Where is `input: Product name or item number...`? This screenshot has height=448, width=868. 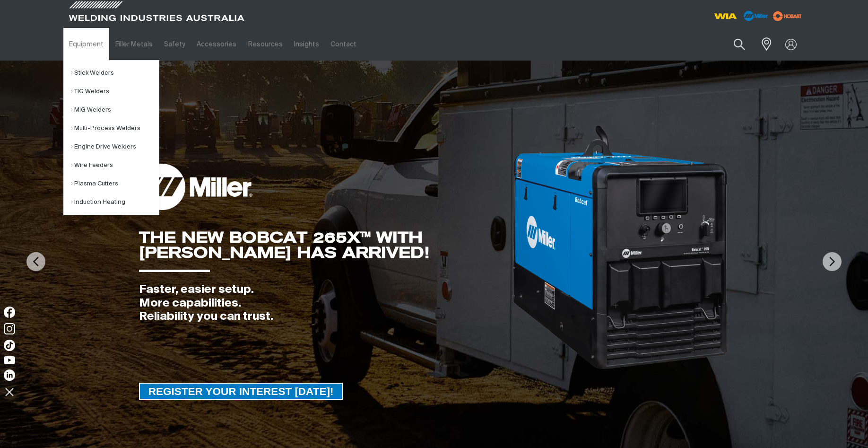
input: Product name or item number... is located at coordinates (733, 44).